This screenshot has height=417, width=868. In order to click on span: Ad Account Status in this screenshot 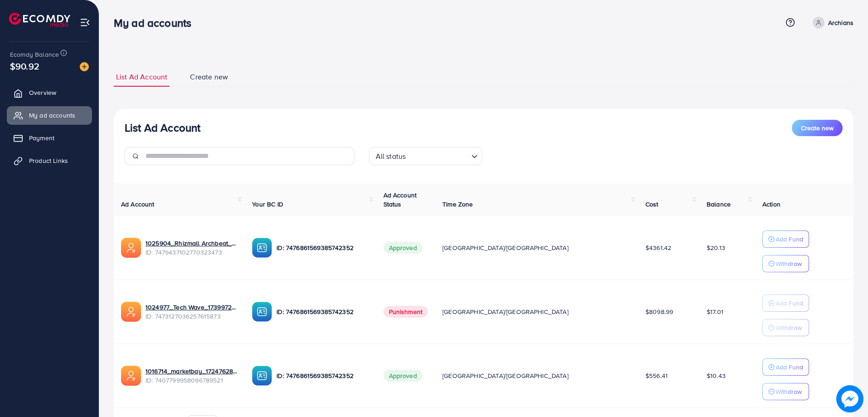, I will do `click(400, 199)`.